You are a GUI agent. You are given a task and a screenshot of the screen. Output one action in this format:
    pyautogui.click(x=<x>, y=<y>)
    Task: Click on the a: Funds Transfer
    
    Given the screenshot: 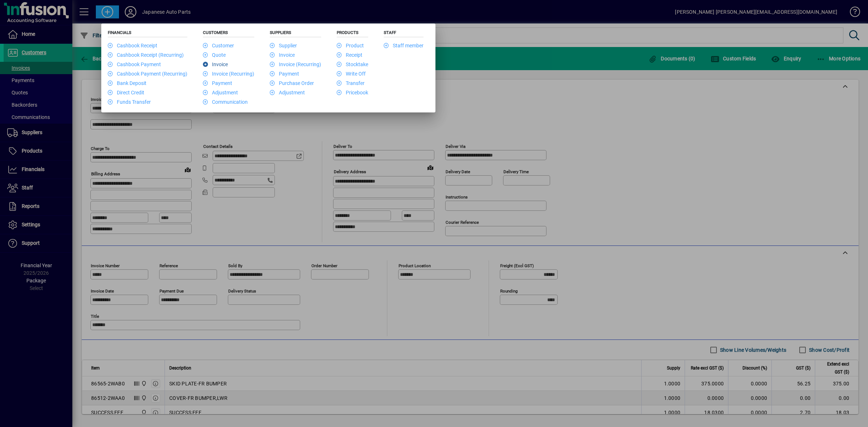 What is the action you would take?
    pyautogui.click(x=129, y=102)
    